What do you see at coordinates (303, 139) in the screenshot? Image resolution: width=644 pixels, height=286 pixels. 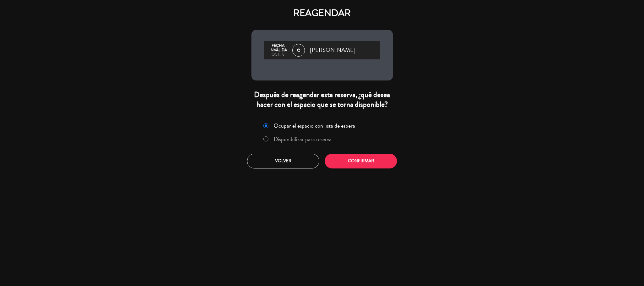 I see `label: Disponibilizar para reserva` at bounding box center [303, 139].